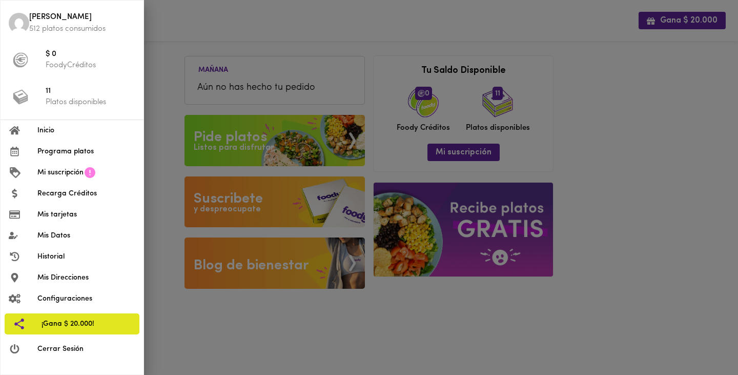 This screenshot has width=738, height=375. I want to click on span: Mi suscripción, so click(60, 172).